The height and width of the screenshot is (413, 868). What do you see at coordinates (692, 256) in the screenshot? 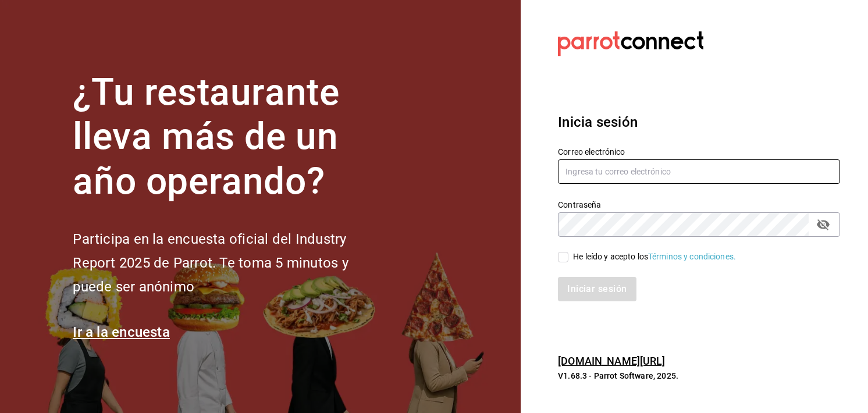
I see `a: Términos y condiciones.` at bounding box center [692, 256].